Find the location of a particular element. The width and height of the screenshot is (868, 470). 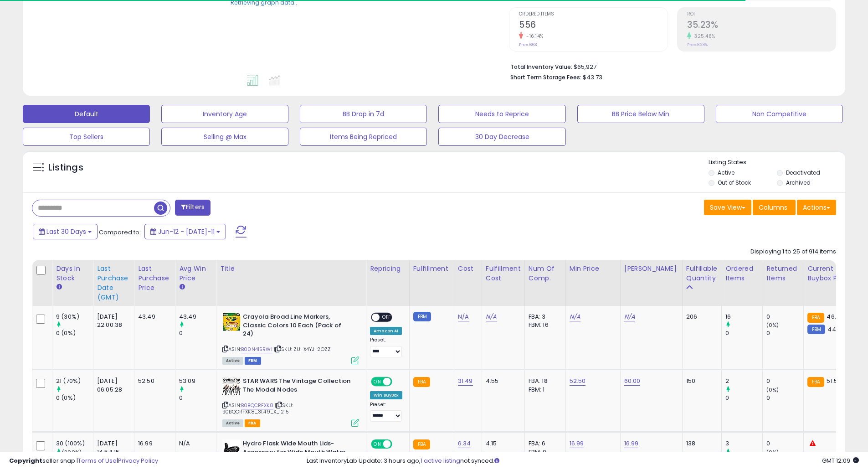

small: Prev: 8.28% is located at coordinates (697, 45).